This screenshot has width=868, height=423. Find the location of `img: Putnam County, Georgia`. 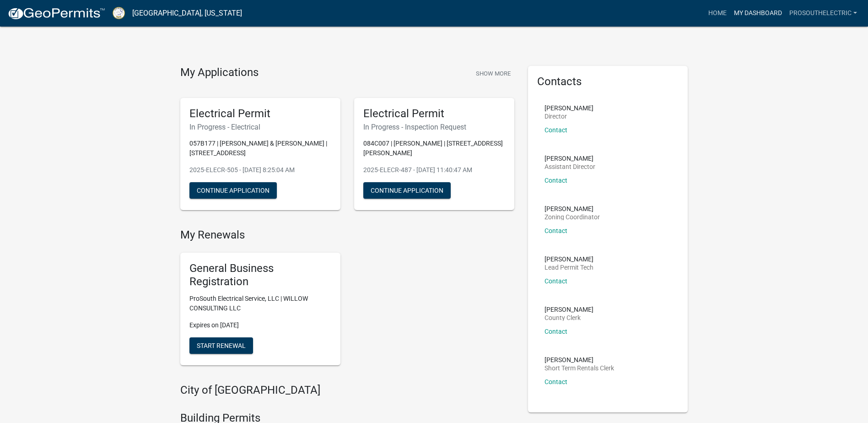

img: Putnam County, Georgia is located at coordinates (119, 13).